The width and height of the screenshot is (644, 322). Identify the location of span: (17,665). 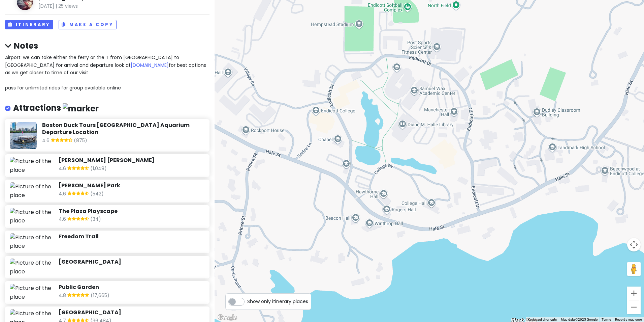
(100, 296).